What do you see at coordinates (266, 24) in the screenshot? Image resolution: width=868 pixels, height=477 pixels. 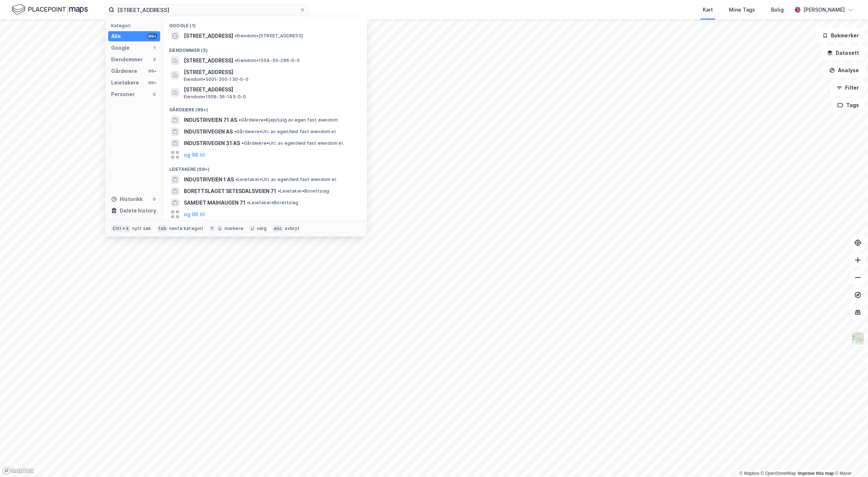 I see `div: Google (1)` at bounding box center [266, 24].